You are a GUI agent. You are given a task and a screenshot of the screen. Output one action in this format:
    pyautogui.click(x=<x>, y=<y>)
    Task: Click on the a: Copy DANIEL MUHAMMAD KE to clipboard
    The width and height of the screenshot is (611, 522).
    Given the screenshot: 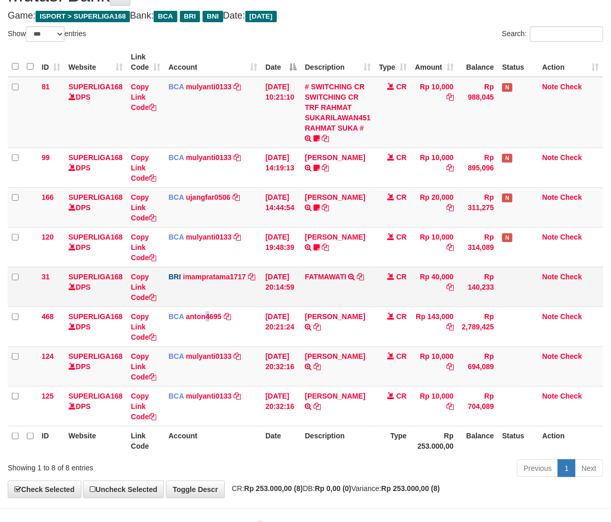 What is the action you would take?
    pyautogui.click(x=317, y=366)
    